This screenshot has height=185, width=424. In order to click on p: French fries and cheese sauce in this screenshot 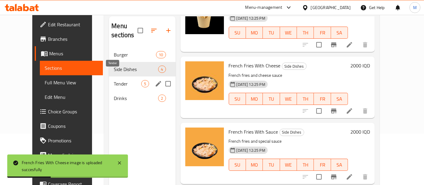, I will do `click(288, 75)`.